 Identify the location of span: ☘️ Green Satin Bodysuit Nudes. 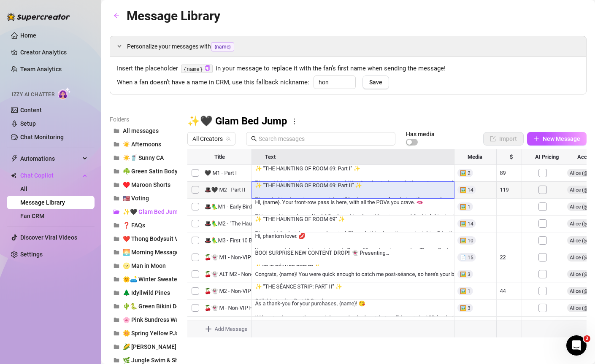
(165, 171).